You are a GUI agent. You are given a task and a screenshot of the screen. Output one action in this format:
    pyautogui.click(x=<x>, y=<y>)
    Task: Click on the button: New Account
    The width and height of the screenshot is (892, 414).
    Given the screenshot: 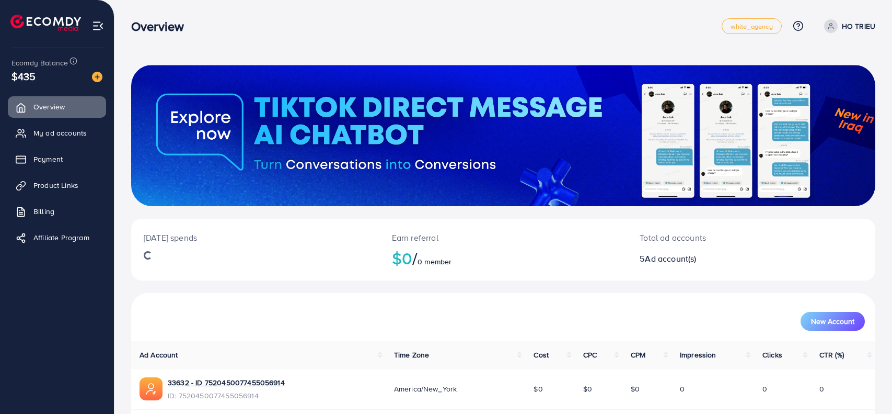 What is the action you would take?
    pyautogui.click(x=833, y=321)
    